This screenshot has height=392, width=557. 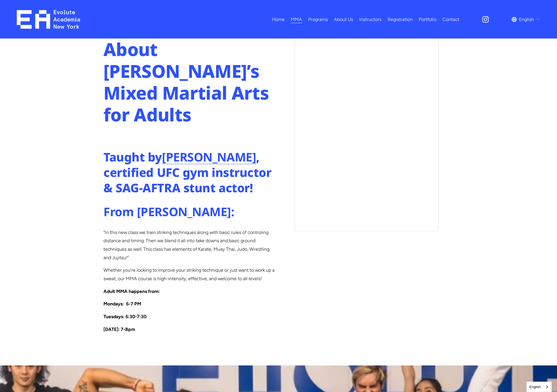 What do you see at coordinates (451, 19) in the screenshot?
I see `a: Contact` at bounding box center [451, 19].